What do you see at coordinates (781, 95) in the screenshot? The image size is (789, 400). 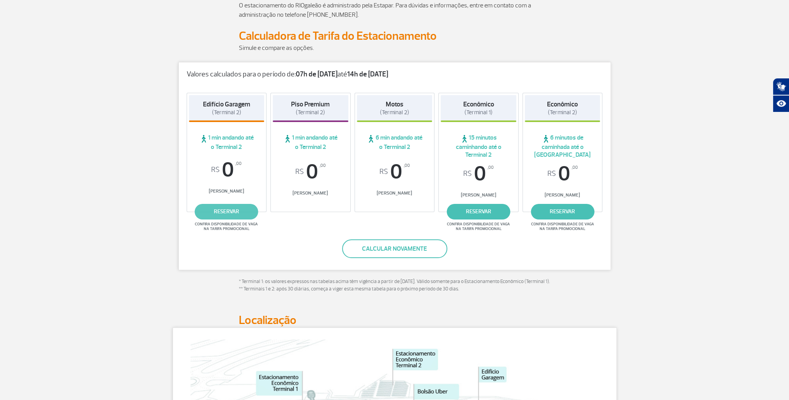 I see `div: Plugin de acessibilidade da Hand Talk.` at bounding box center [781, 95].